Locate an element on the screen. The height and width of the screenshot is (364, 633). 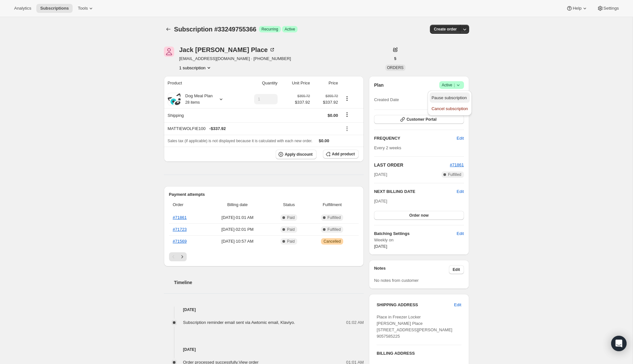
span: ORDERS is located at coordinates (395, 68).